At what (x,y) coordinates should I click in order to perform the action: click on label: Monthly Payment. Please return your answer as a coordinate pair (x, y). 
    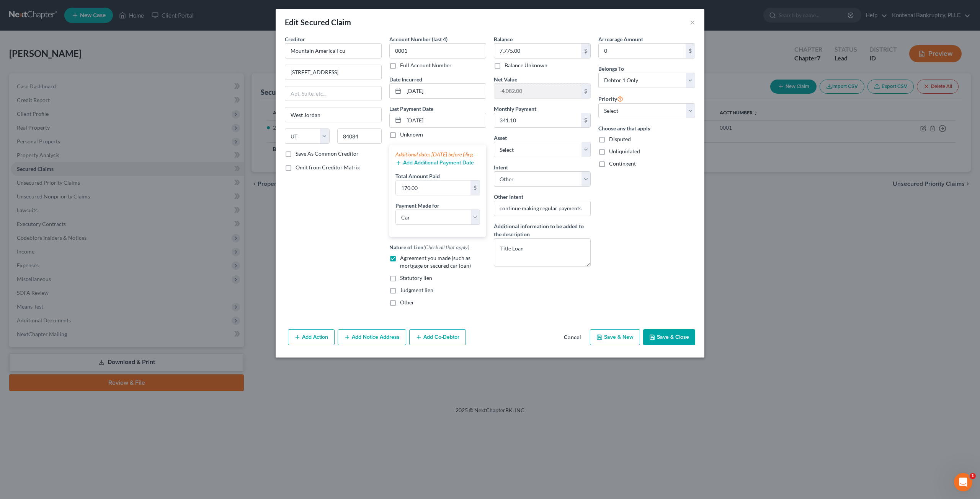
    Looking at the image, I should click on (514, 109).